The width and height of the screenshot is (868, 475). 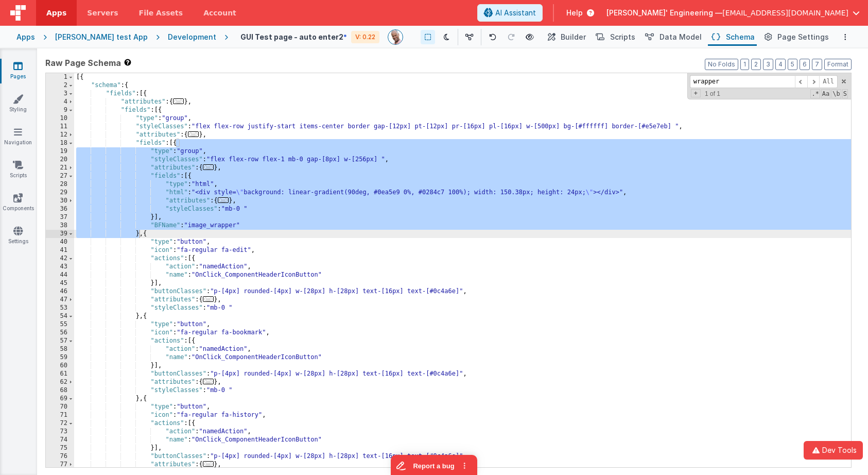 What do you see at coordinates (681, 37) in the screenshot?
I see `span: Data Model` at bounding box center [681, 37].